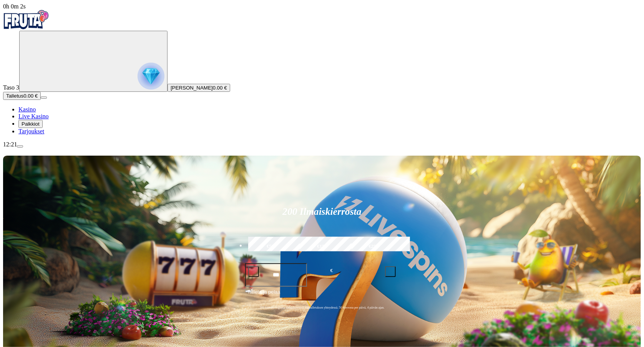 Image resolution: width=644 pixels, height=347 pixels. What do you see at coordinates (322, 120) in the screenshot?
I see `nav: Main menu` at bounding box center [322, 120].